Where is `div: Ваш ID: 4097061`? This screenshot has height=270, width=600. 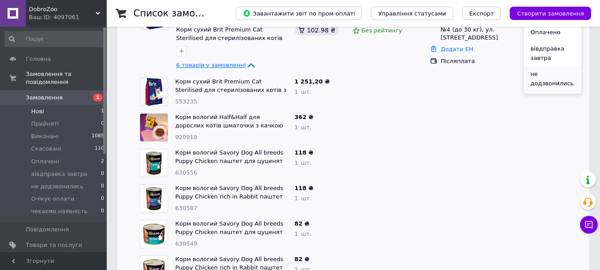
div: Ваш ID: 4097061 is located at coordinates (68, 17).